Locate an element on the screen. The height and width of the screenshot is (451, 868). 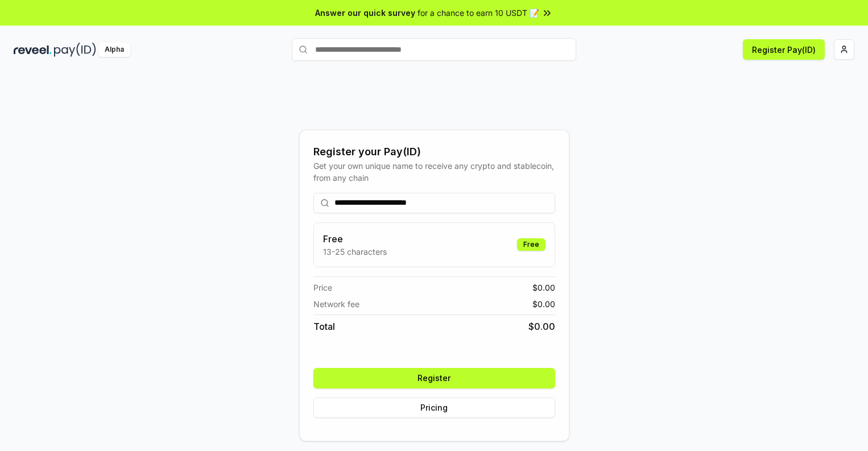
span: for a chance to earn 10 USDT 📝 is located at coordinates (479, 12).